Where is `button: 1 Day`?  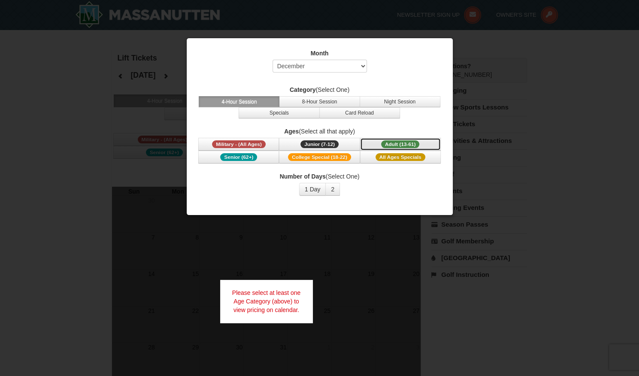 button: 1 Day is located at coordinates (312, 189).